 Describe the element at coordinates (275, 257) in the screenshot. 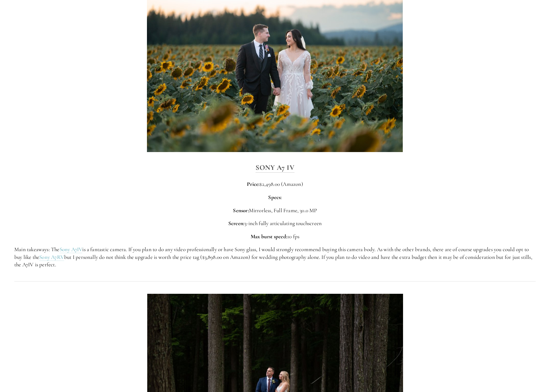

I see `p: Main takeaways: The is a fantastic camera. If you plan to do any video professionally or have Son...` at that location.